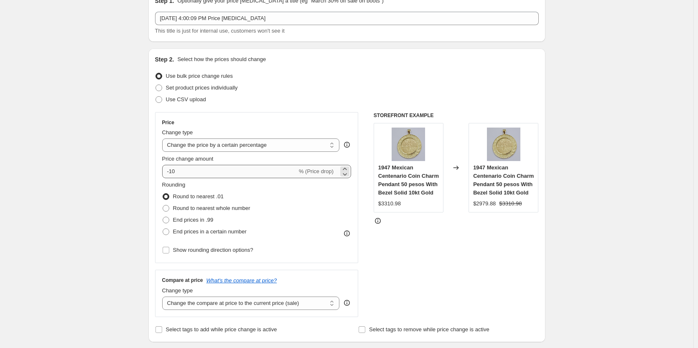 This screenshot has width=698, height=348. What do you see at coordinates (485, 204) in the screenshot?
I see `div: $2979.88` at bounding box center [485, 204].